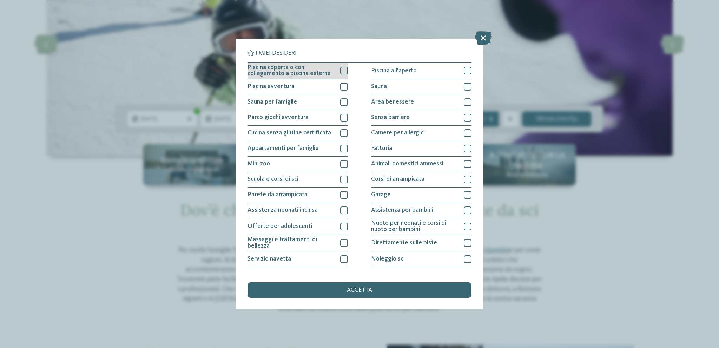 This screenshot has width=719, height=348. What do you see at coordinates (360, 290) in the screenshot?
I see `span: accetta` at bounding box center [360, 290].